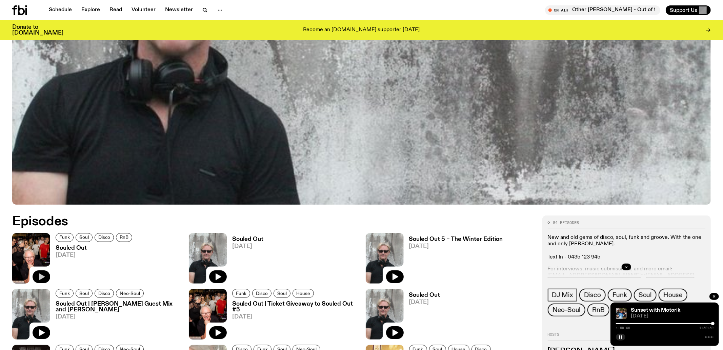  I want to click on span: DJ Mix, so click(562, 295).